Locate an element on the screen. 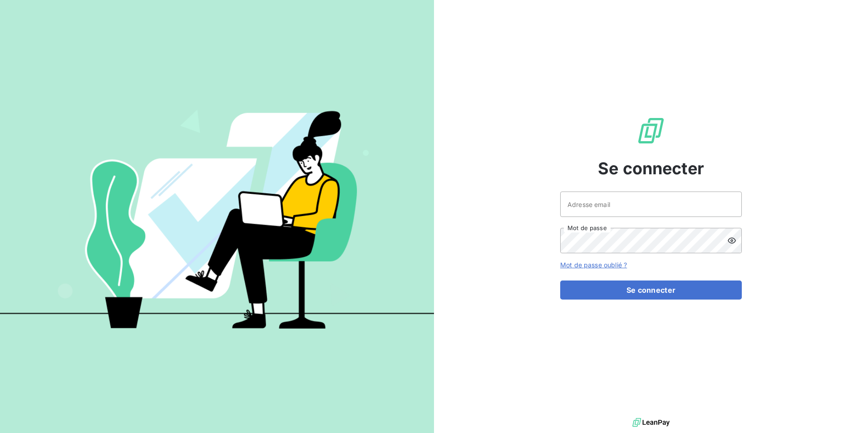 The width and height of the screenshot is (868, 433). img: Logo LeanPay is located at coordinates (651, 131).